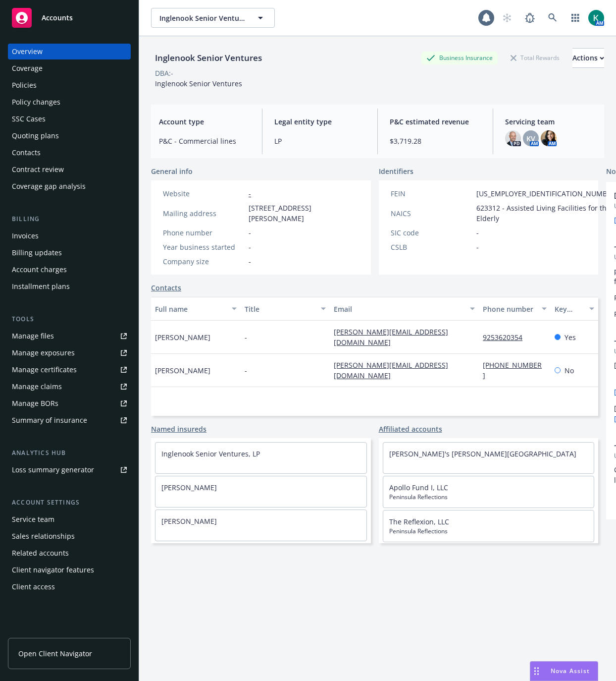 This screenshot has width=616, height=681. What do you see at coordinates (564, 671) in the screenshot?
I see `button: Nova Assist` at bounding box center [564, 671].